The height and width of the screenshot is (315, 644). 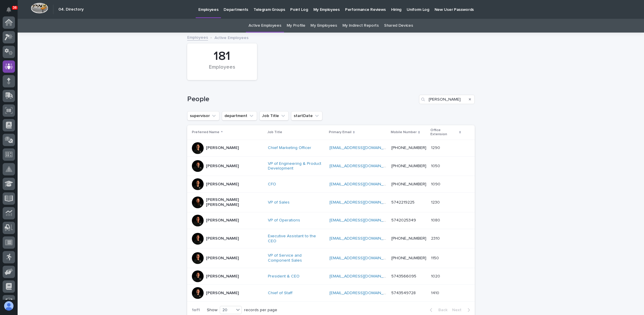 I want to click on a: Shared Devices, so click(x=398, y=26).